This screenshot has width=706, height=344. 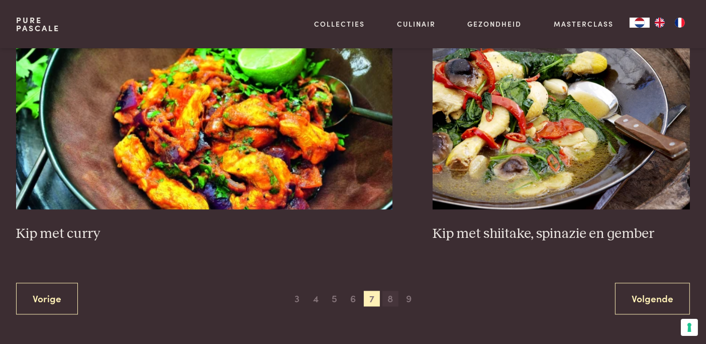 I want to click on img: Kip met shiitake, spinazie en gember, so click(x=562, y=109).